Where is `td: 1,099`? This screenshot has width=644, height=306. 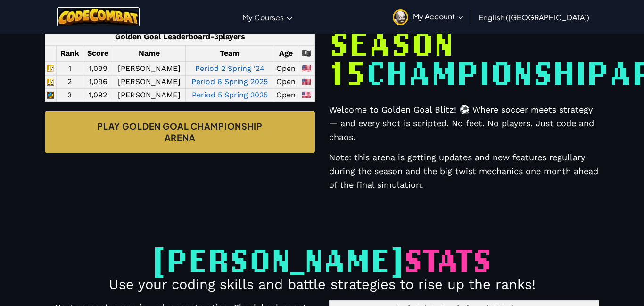 td: 1,099 is located at coordinates (98, 68).